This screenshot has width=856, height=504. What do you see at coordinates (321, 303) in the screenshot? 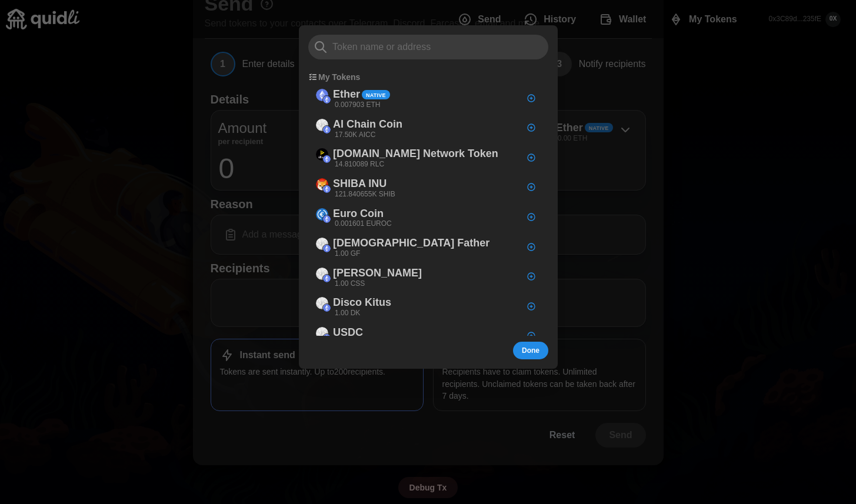
I see `img: Disco Kitus (on Ethereum)` at bounding box center [321, 303].